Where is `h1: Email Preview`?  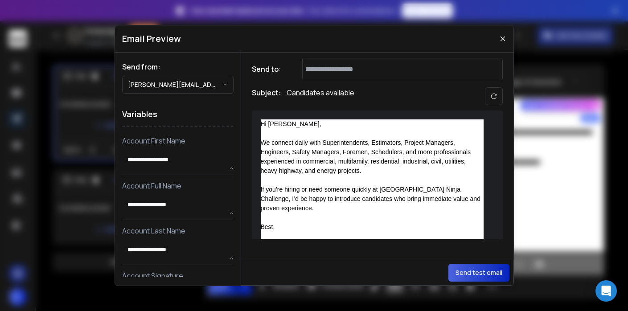
h1: Email Preview is located at coordinates (152, 39).